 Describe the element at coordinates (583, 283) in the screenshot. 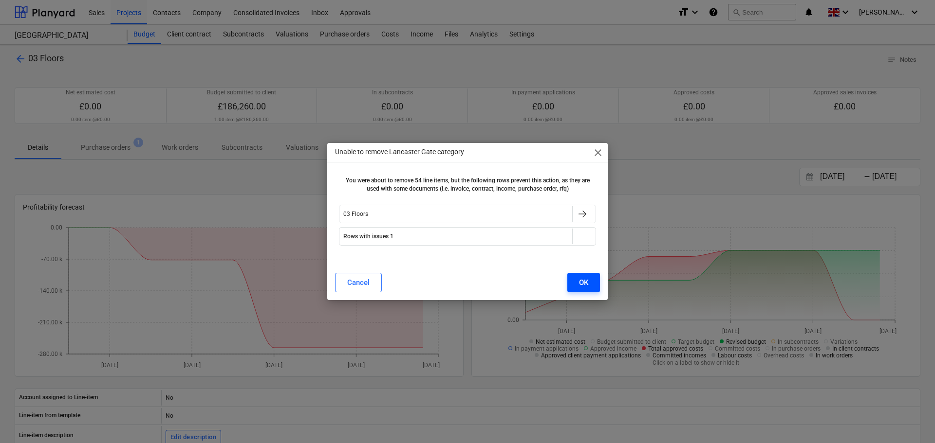

I see `div: OK` at that location.